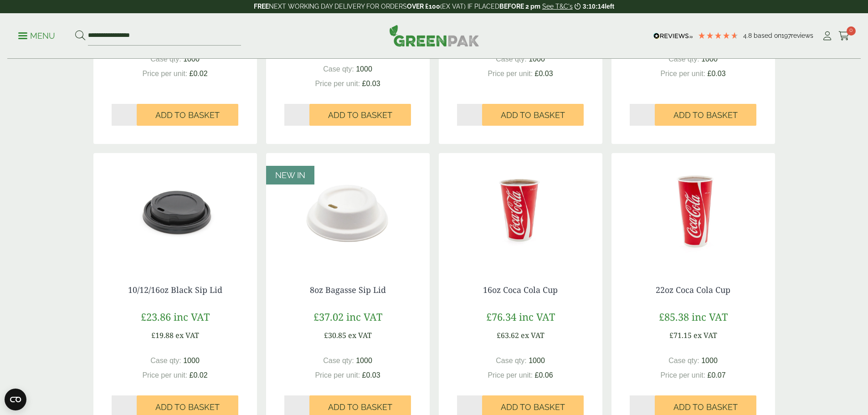 The image size is (868, 415). I want to click on strong: BEFORE 2 pm, so click(520, 6).